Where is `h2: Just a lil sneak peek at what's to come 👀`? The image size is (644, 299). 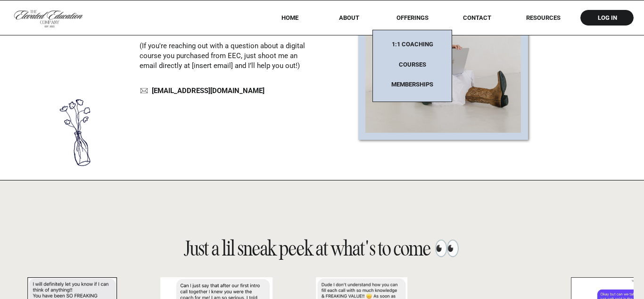 h2: Just a lil sneak peek at what's to come 👀 is located at coordinates (322, 250).